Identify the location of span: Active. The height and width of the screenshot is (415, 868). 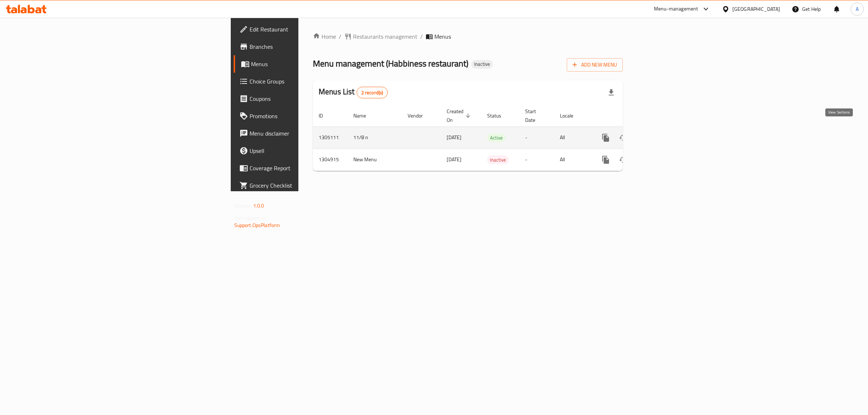
(496, 138).